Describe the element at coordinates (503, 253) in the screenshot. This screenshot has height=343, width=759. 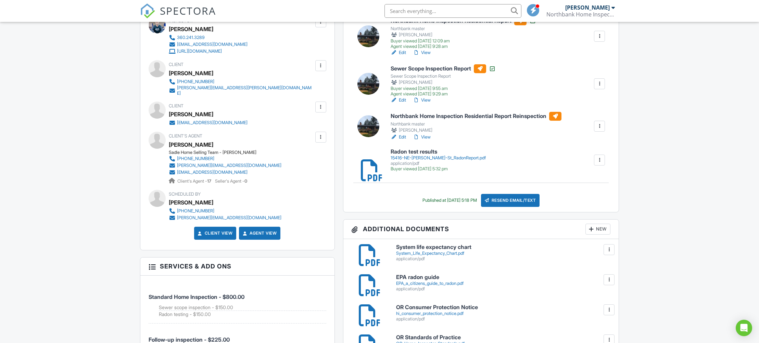
I see `a: System life expectancy chart System_Life_Expectancy_Chart.pdf application/pdf` at that location.